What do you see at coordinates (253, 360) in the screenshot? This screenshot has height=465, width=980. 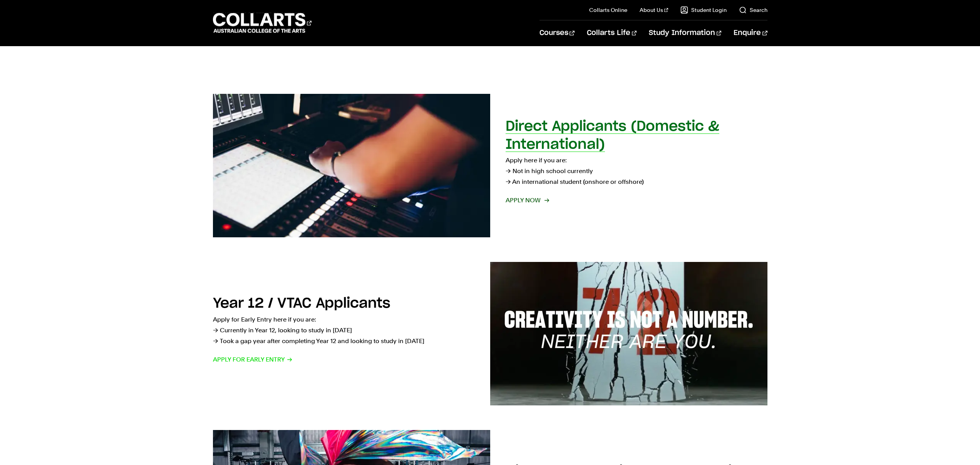 I see `span: Apply for Early Entry` at bounding box center [253, 360].